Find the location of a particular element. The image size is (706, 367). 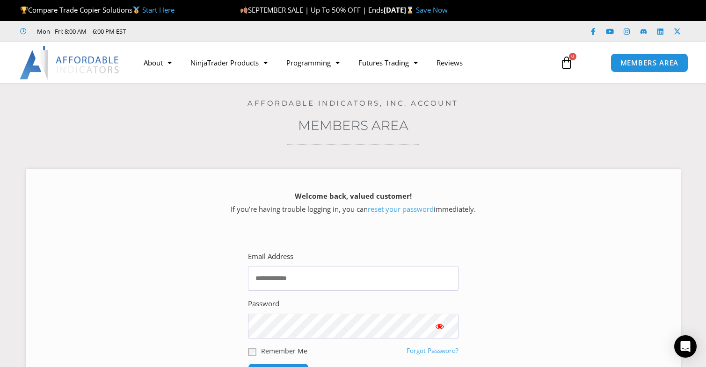

a: Start Here is located at coordinates (158, 10).